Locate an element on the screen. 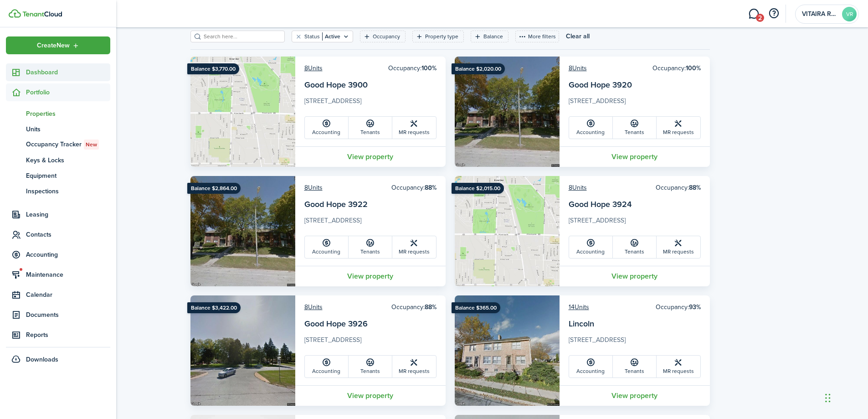 Image resolution: width=868 pixels, height=419 pixels. span: Properties is located at coordinates (68, 114).